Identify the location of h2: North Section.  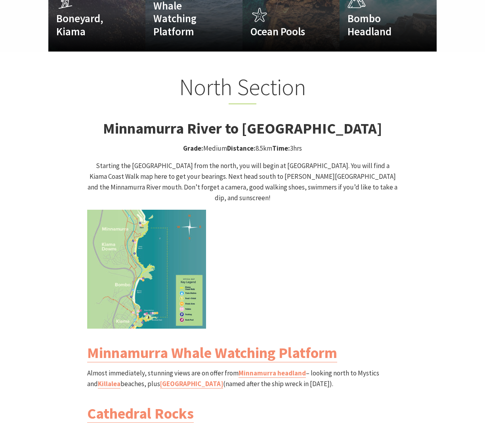
(242, 89).